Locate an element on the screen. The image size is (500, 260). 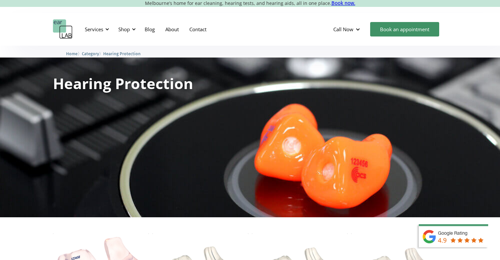
a: Hearing Protection is located at coordinates (122, 53).